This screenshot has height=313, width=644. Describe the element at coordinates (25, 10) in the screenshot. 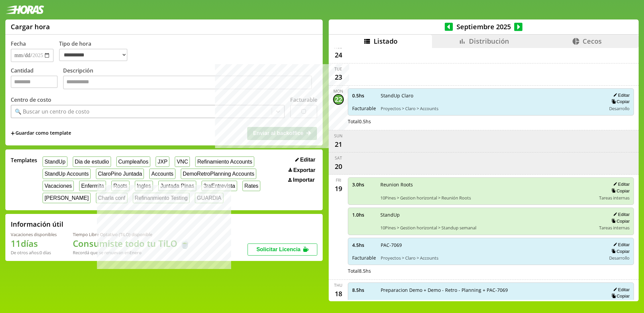

I see `img: logotipo` at that location.